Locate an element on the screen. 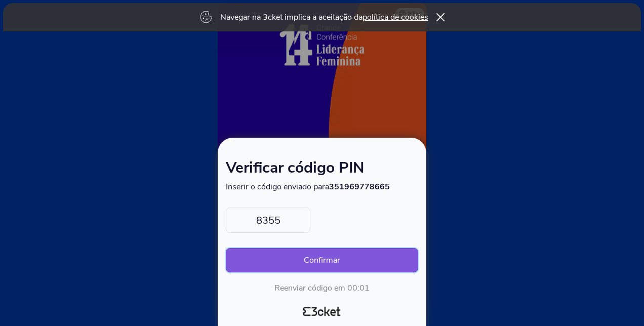 The image size is (644, 326). div: 00:01 is located at coordinates (358, 288).